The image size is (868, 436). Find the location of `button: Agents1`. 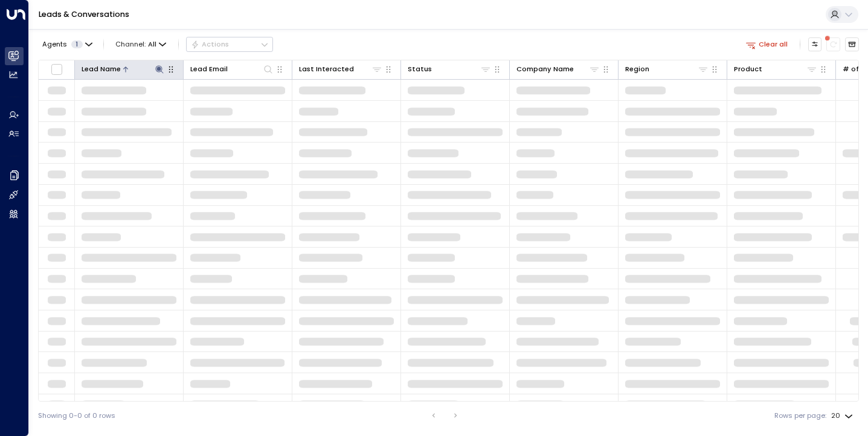

button: Agents1 is located at coordinates (66, 44).